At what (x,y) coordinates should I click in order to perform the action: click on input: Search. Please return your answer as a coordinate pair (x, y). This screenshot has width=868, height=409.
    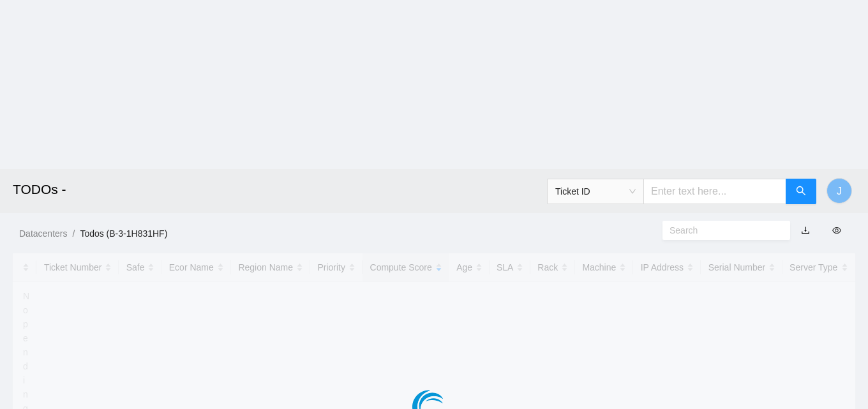
    Looking at the image, I should click on (721, 231).